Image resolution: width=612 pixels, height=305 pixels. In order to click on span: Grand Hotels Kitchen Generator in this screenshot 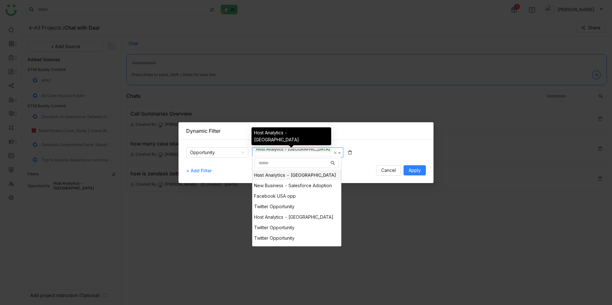, I will do `click(288, 249)`.